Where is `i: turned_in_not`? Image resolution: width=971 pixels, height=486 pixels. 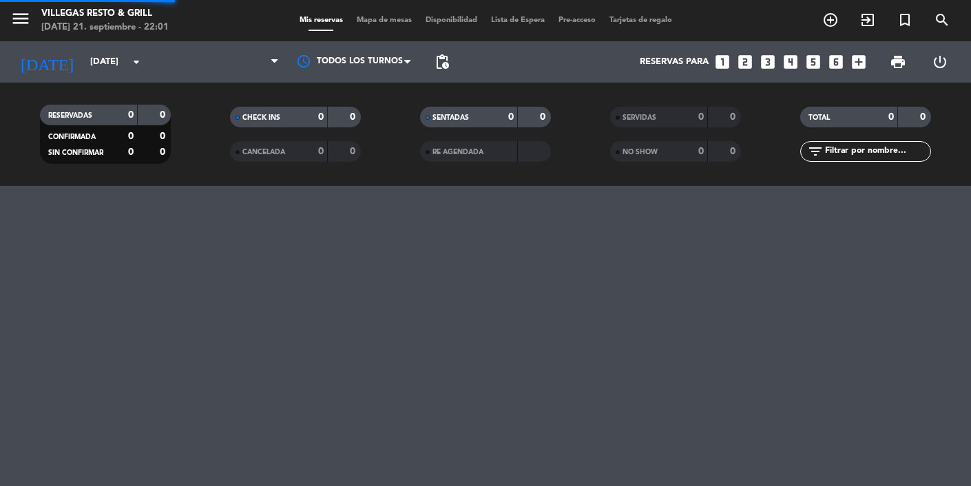
i: turned_in_not is located at coordinates (905, 20).